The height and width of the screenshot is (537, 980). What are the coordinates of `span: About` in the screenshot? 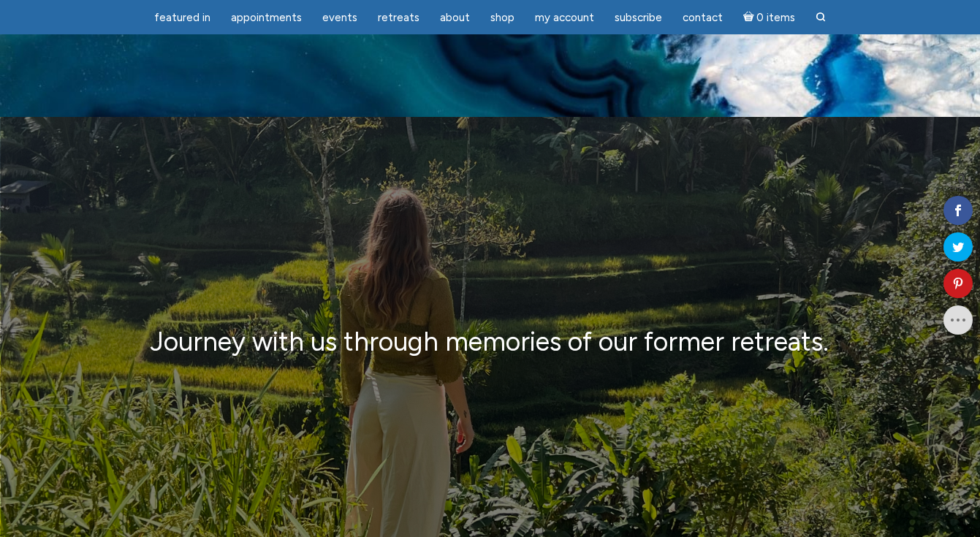 It's located at (455, 18).